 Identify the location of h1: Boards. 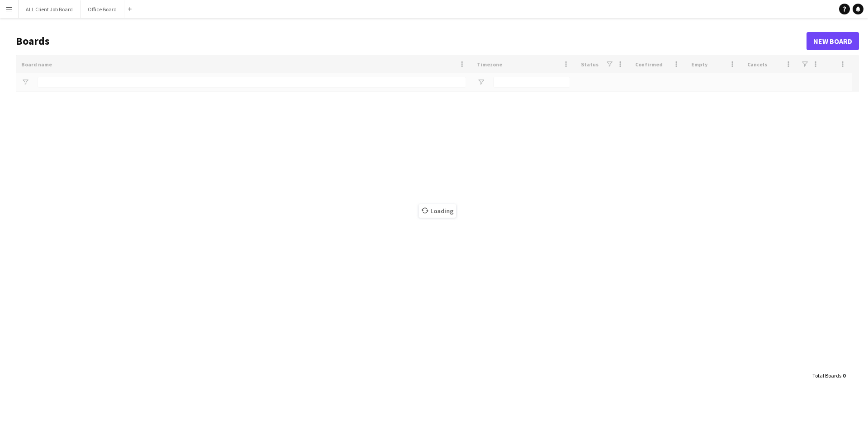
(411, 41).